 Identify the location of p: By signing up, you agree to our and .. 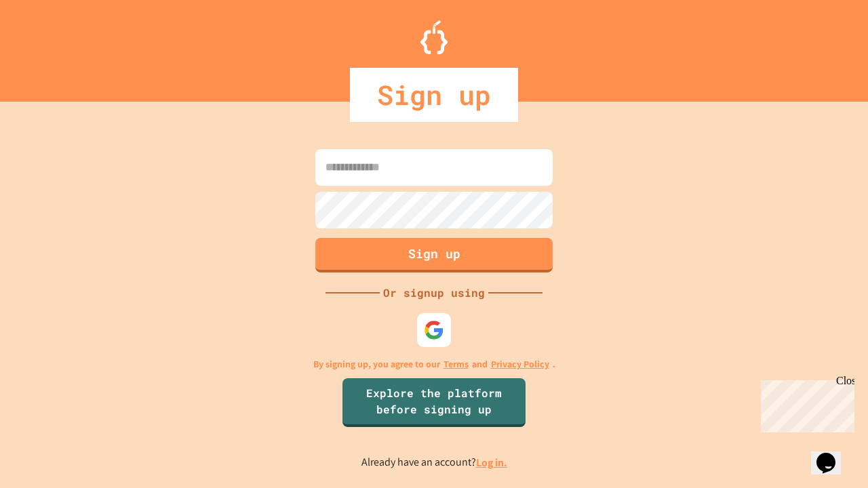
(434, 364).